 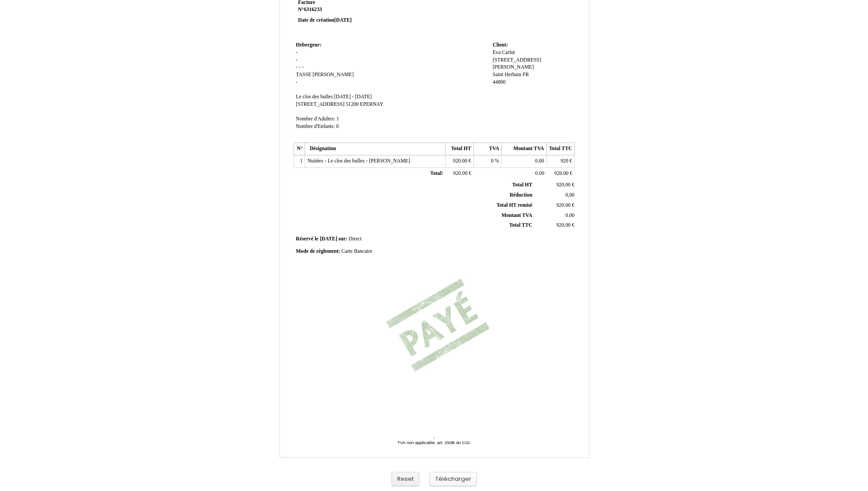 I want to click on span: Total HT remisé, so click(x=514, y=205).